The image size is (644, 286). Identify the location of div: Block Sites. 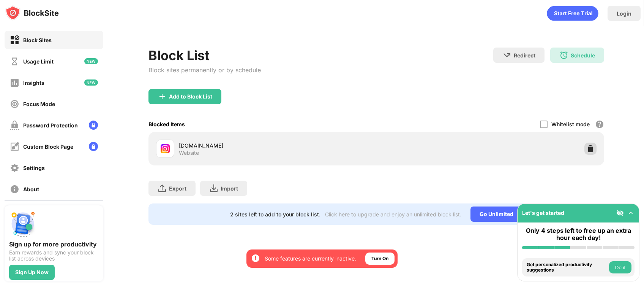
(37, 40).